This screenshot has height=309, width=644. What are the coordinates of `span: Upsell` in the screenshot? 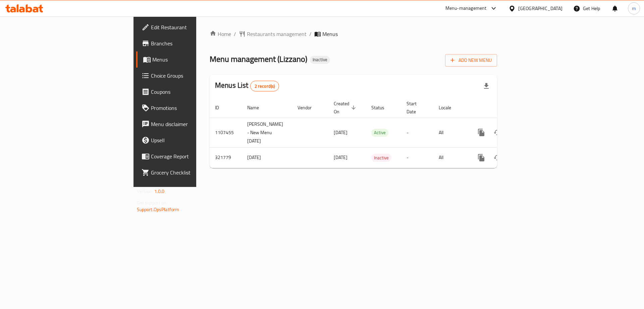 It's located at (193, 140).